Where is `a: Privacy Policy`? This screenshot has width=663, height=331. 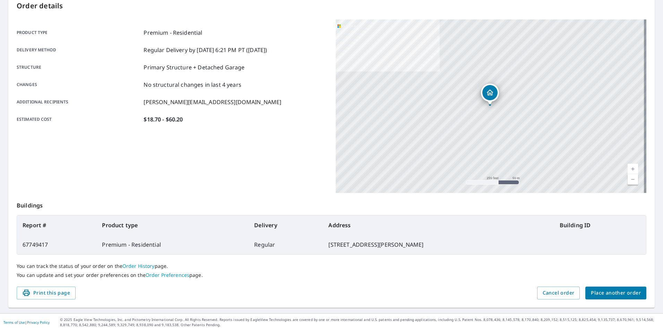 a: Privacy Policy is located at coordinates (38, 322).